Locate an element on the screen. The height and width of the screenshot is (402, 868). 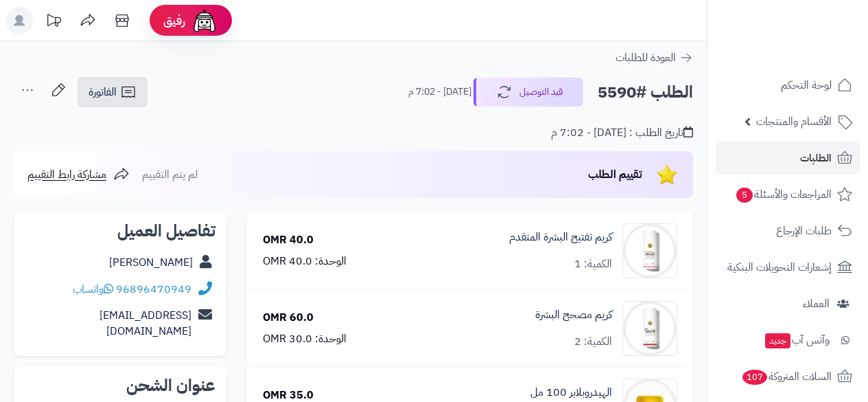
a: المراجعات والأسئلة5 is located at coordinates (788, 195).